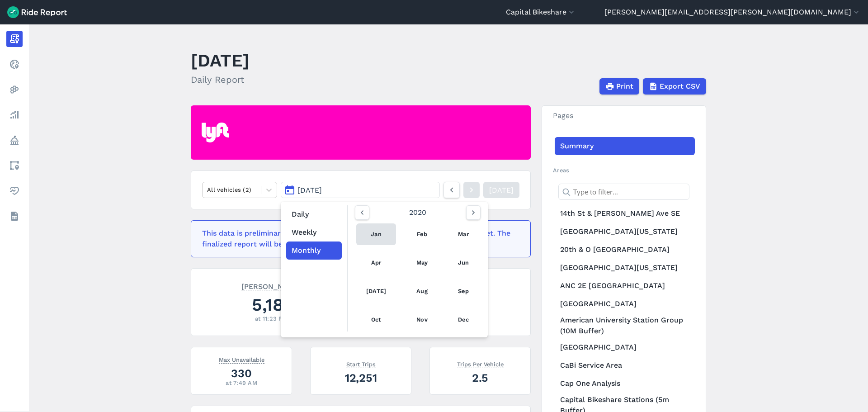  Describe the element at coordinates (242, 383) in the screenshot. I see `div: at 7:49 AM` at that location.